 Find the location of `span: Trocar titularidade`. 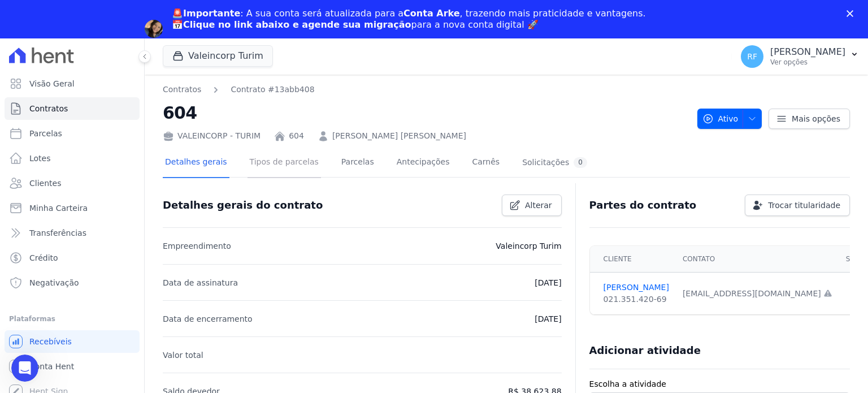

span: Trocar titularidade is located at coordinates (805, 205).